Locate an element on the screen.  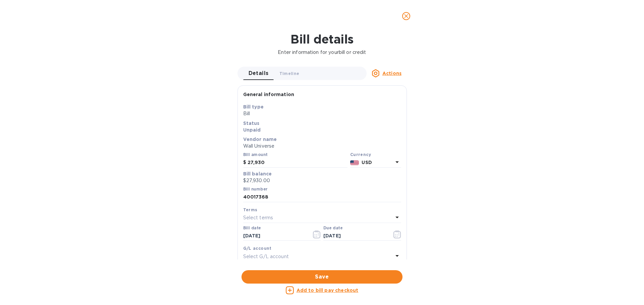
p: Select terms is located at coordinates (258, 218).